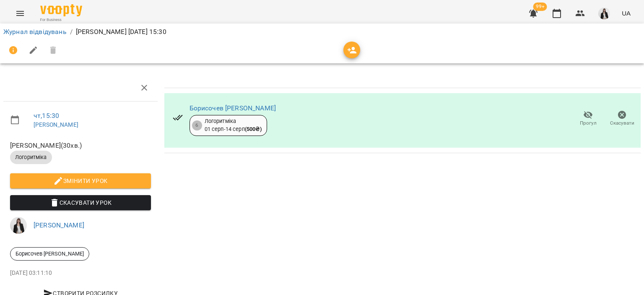  Describe the element at coordinates (589, 123) in the screenshot. I see `span: Прогул` at that location.